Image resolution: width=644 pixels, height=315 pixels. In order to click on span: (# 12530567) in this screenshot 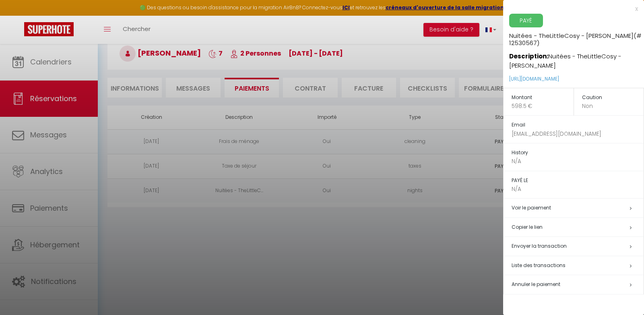, I will do `click(576, 39)`.